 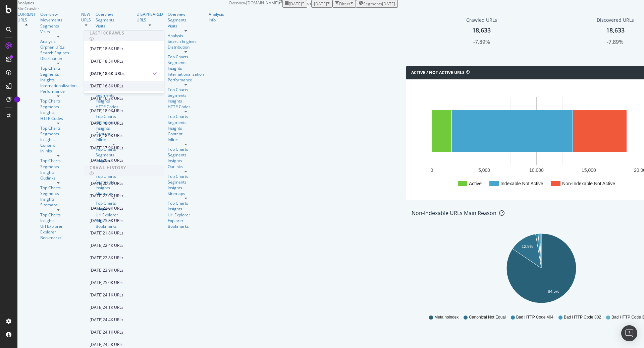 What do you see at coordinates (113, 99) in the screenshot?
I see `div: 16.8K URLs` at bounding box center [113, 99].